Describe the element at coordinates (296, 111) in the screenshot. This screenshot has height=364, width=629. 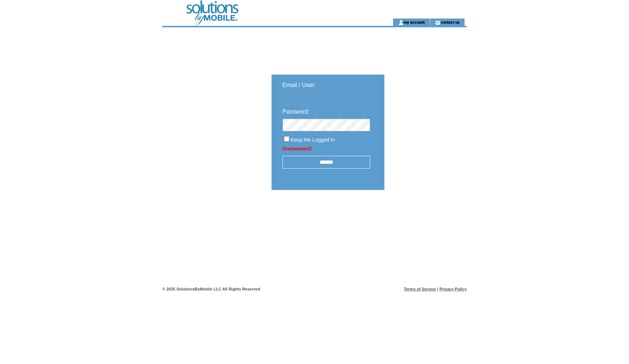
I see `span: Password:` at that location.